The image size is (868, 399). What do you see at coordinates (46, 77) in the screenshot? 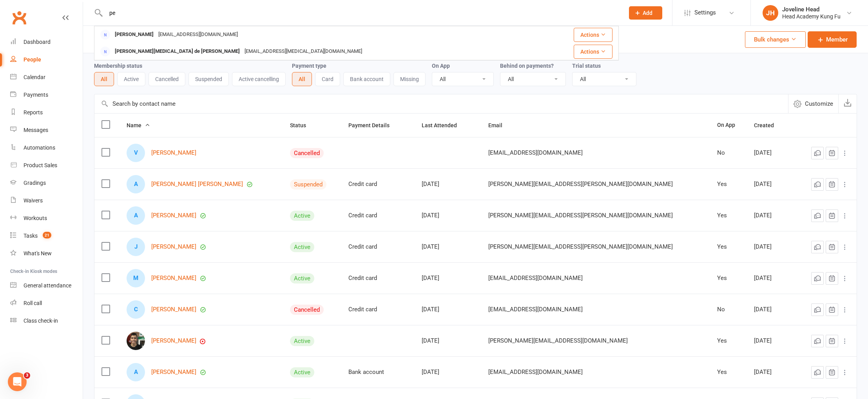
I see `a: Calendar` at bounding box center [46, 77].